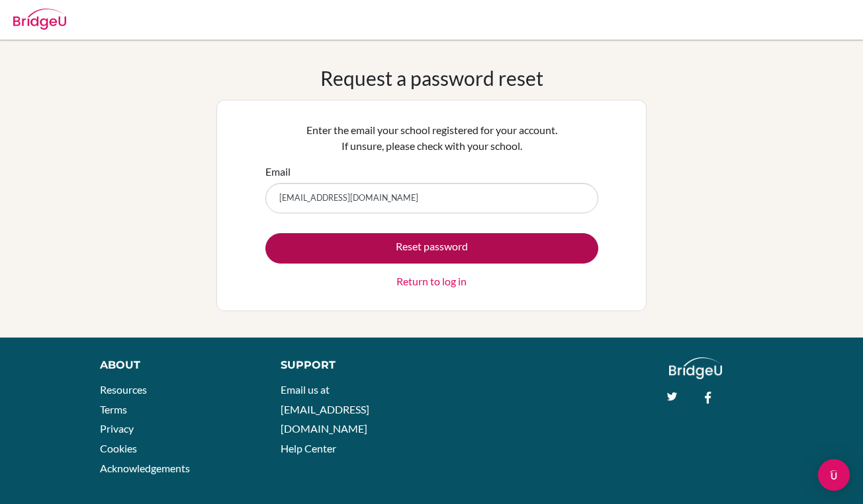 This screenshot has width=863, height=504. I want to click on a: Help Center, so click(309, 448).